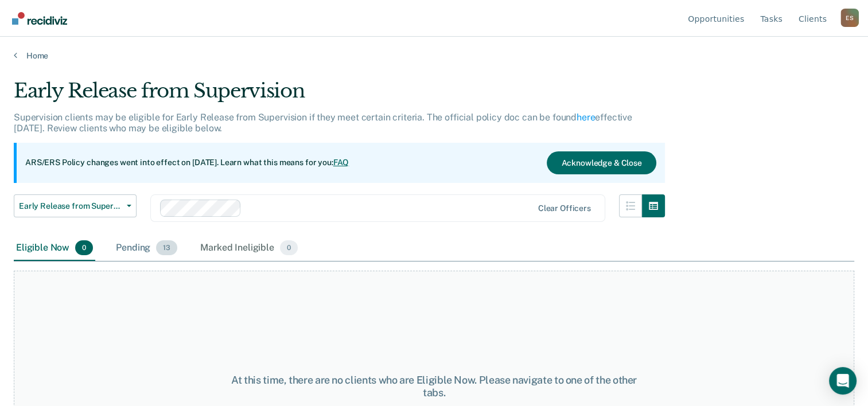  I want to click on div: E S, so click(850, 18).